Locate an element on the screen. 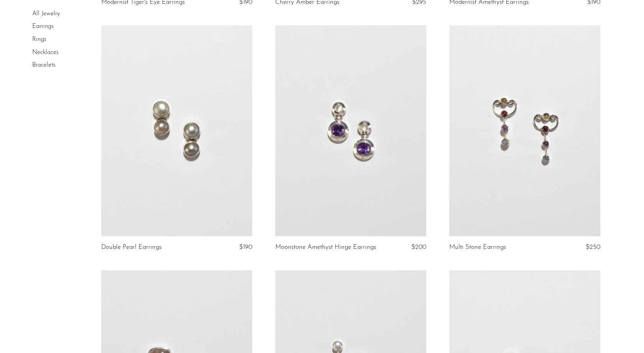 The image size is (644, 353). a: Double Pearl Earrings is located at coordinates (131, 247).